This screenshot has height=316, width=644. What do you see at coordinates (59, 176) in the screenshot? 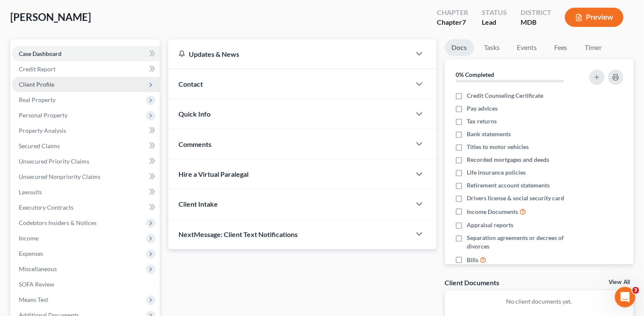
I see `span: Unsecured Nonpriority Claims` at bounding box center [59, 176].